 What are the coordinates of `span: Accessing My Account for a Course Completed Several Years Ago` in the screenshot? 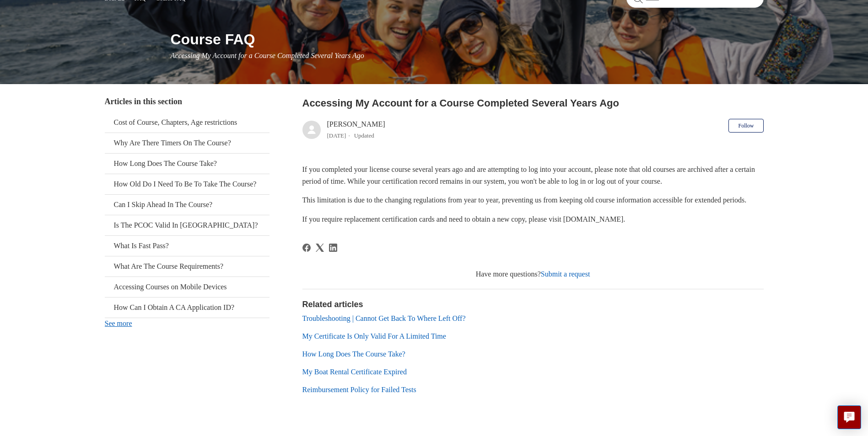 It's located at (267, 55).